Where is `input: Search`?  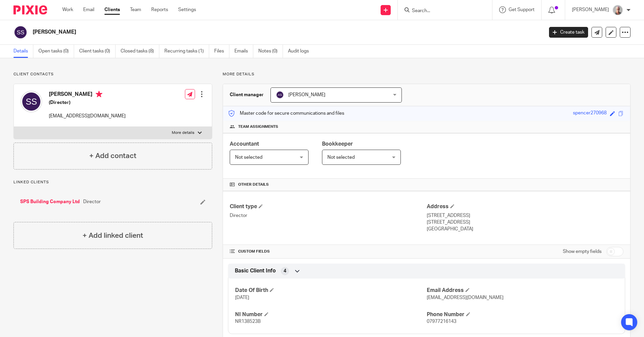
input: Search is located at coordinates (441, 11).